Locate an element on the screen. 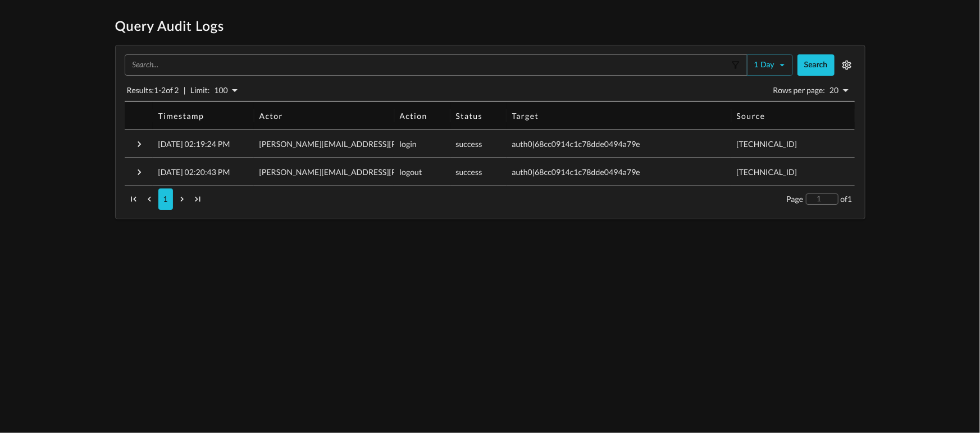 The width and height of the screenshot is (980, 433). span: Last page is located at coordinates (198, 200).